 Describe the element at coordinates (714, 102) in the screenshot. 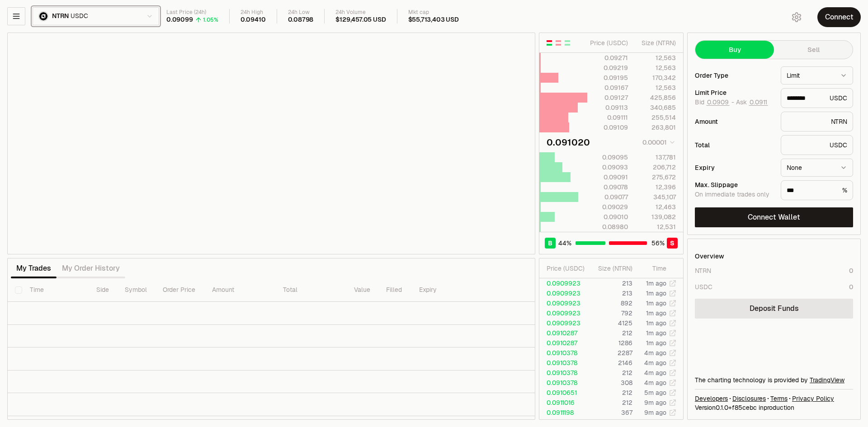

I see `span: Bid -` at that location.